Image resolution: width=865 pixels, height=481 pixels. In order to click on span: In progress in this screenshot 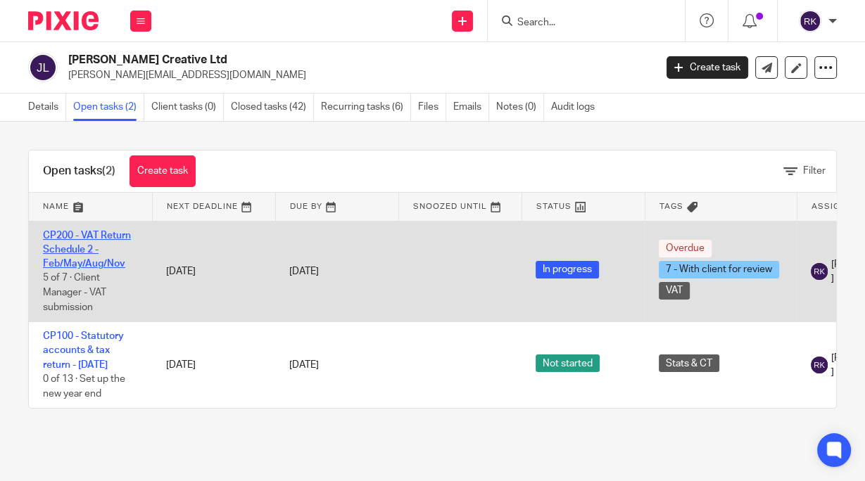, I will do `click(567, 269)`.